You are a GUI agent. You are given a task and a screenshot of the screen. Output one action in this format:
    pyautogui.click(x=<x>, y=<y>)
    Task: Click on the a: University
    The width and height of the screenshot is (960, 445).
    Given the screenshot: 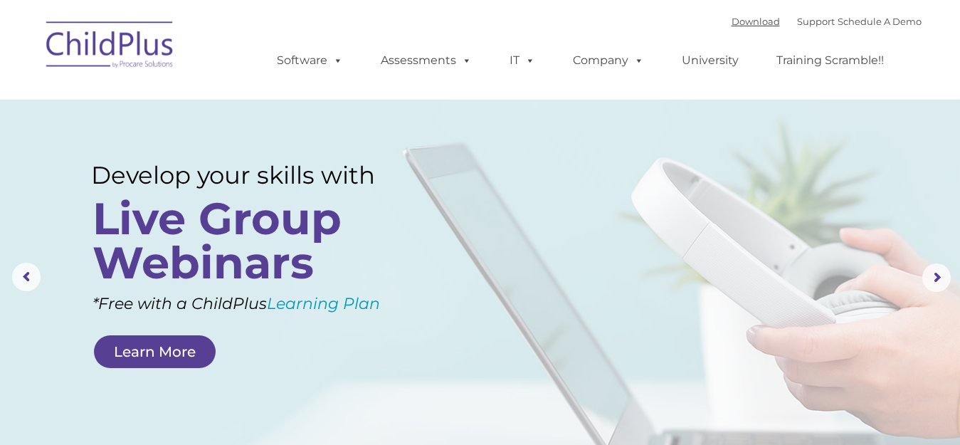 What is the action you would take?
    pyautogui.click(x=710, y=60)
    